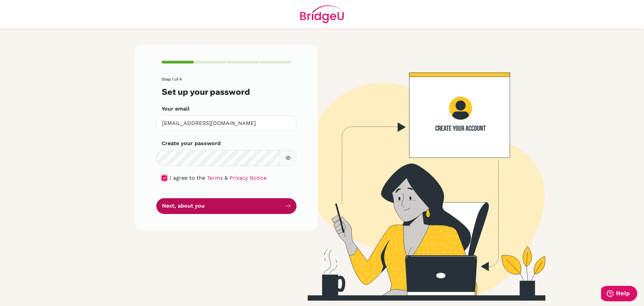 Image resolution: width=644 pixels, height=306 pixels. What do you see at coordinates (191, 143) in the screenshot?
I see `label: Create your password` at bounding box center [191, 143].